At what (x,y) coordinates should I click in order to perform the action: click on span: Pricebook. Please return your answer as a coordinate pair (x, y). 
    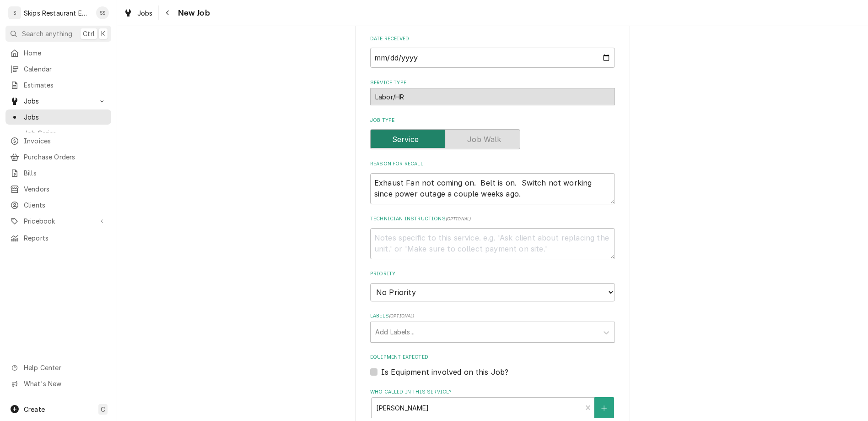
    Looking at the image, I should click on (58, 221).